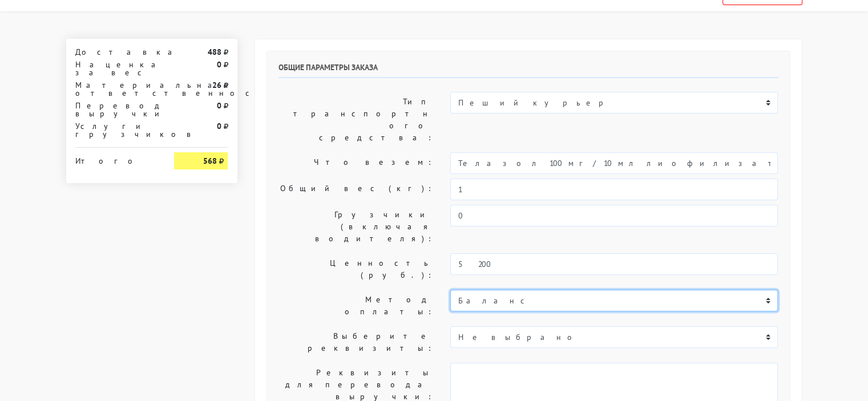  Describe the element at coordinates (210, 161) in the screenshot. I see `strong: 568` at that location.